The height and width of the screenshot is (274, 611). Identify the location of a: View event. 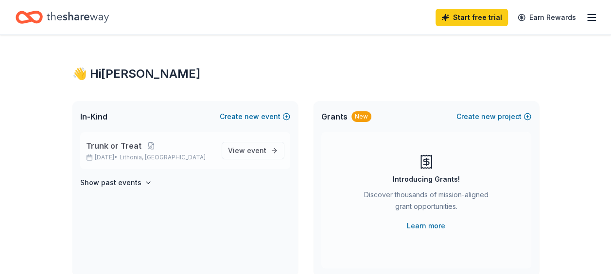
(253, 151).